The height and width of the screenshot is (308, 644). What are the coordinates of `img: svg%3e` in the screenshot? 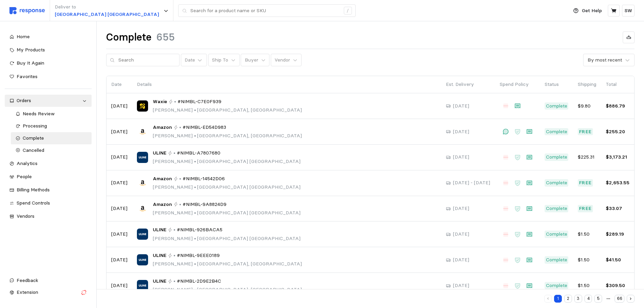 It's located at (27, 10).